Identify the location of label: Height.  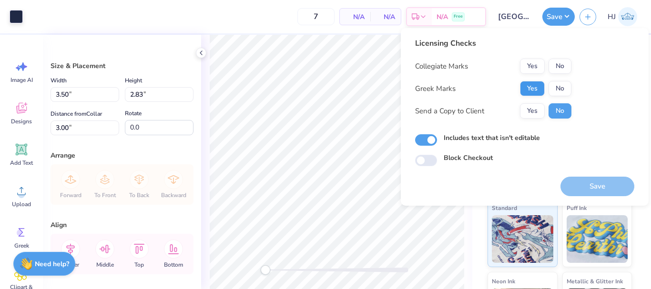
(133, 80).